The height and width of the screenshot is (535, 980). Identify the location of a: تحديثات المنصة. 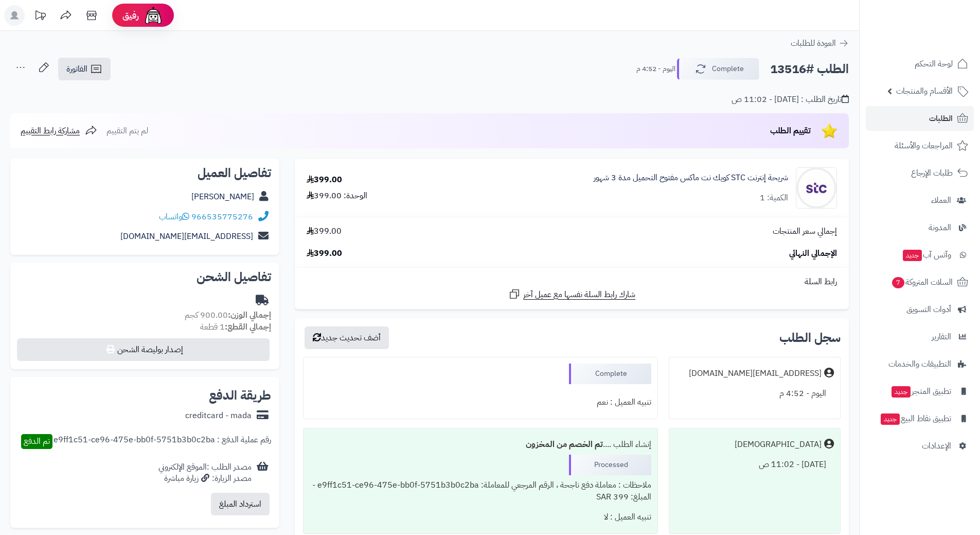
(40, 17).